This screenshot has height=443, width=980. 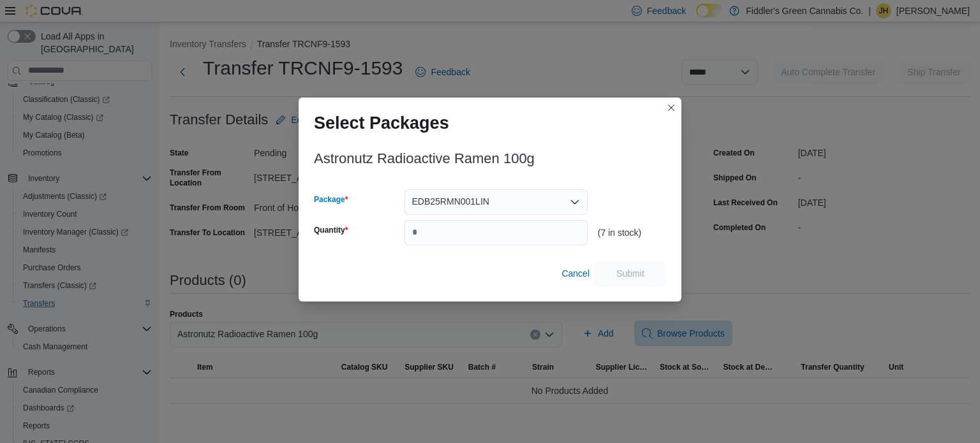 I want to click on span: EDB25RMN001LIN, so click(x=450, y=201).